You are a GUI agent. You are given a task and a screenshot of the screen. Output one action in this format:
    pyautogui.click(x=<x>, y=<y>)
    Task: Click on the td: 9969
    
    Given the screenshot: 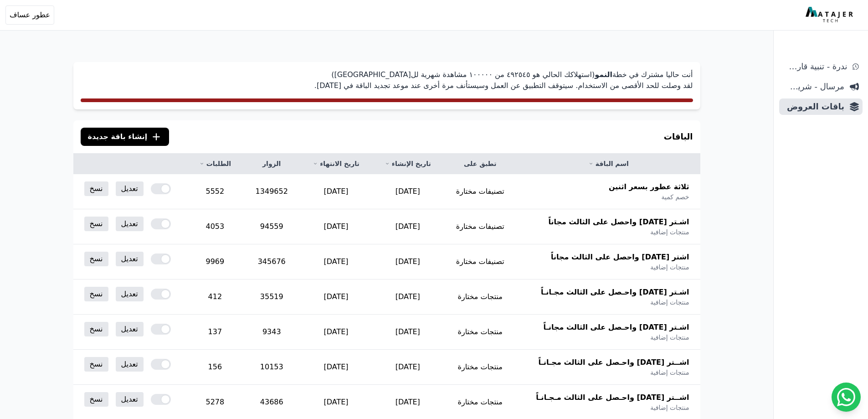 What is the action you would take?
    pyautogui.click(x=215, y=262)
    